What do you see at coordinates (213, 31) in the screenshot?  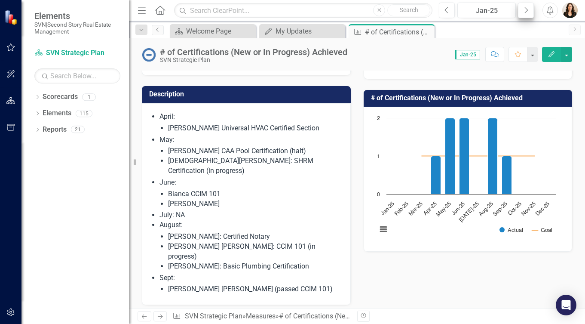 I see `a: Welcome Page` at bounding box center [213, 31].